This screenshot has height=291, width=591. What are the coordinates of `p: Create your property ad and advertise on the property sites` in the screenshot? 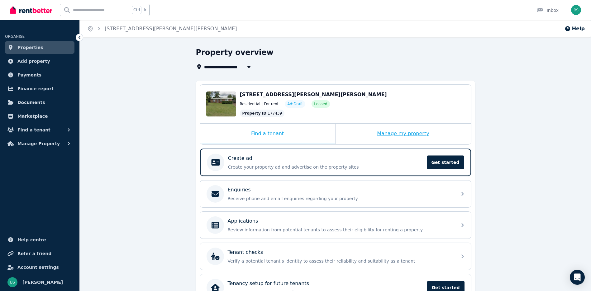 It's located at (326, 167).